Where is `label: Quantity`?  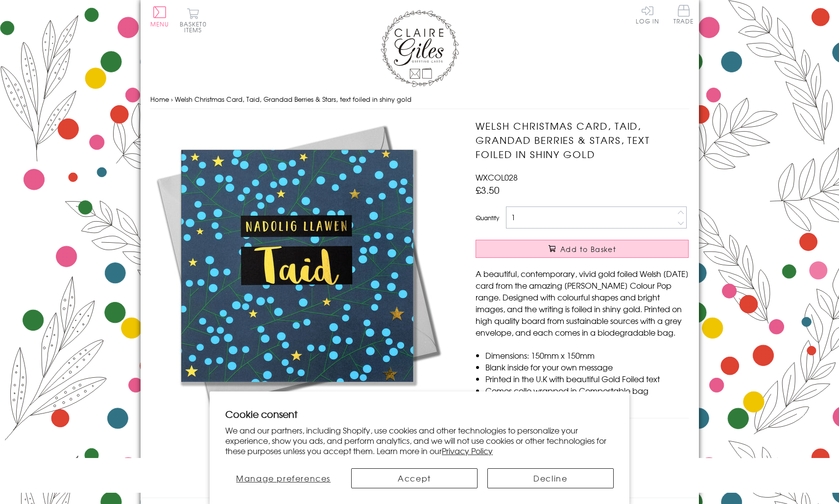 label: Quantity is located at coordinates (487, 218).